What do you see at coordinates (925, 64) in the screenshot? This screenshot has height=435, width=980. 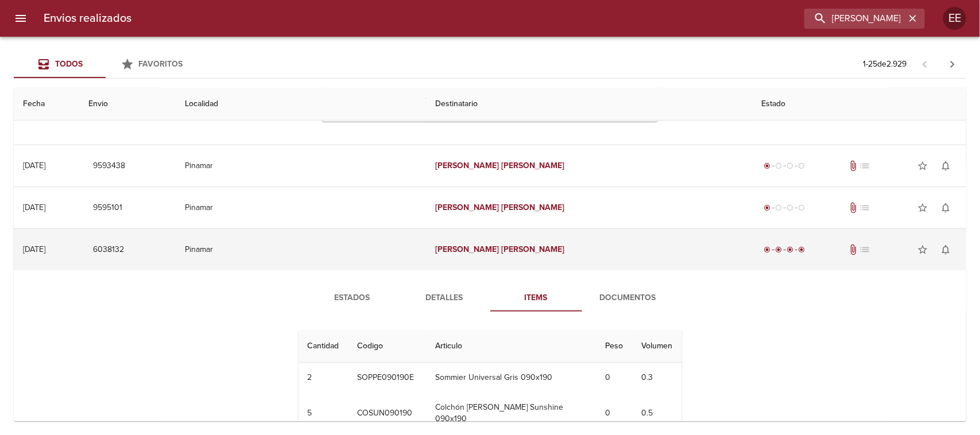 I see `span: Pagina anterior` at bounding box center [925, 64].